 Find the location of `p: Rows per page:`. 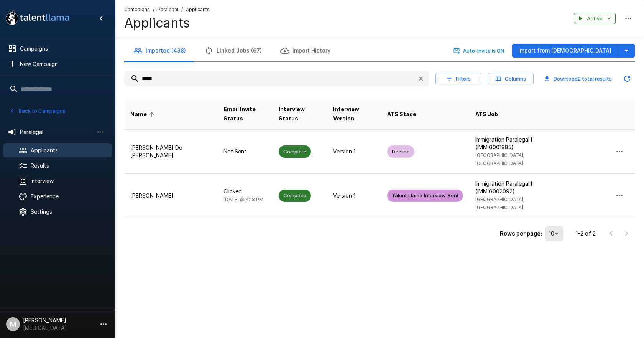

p: Rows per page: is located at coordinates (521, 234).